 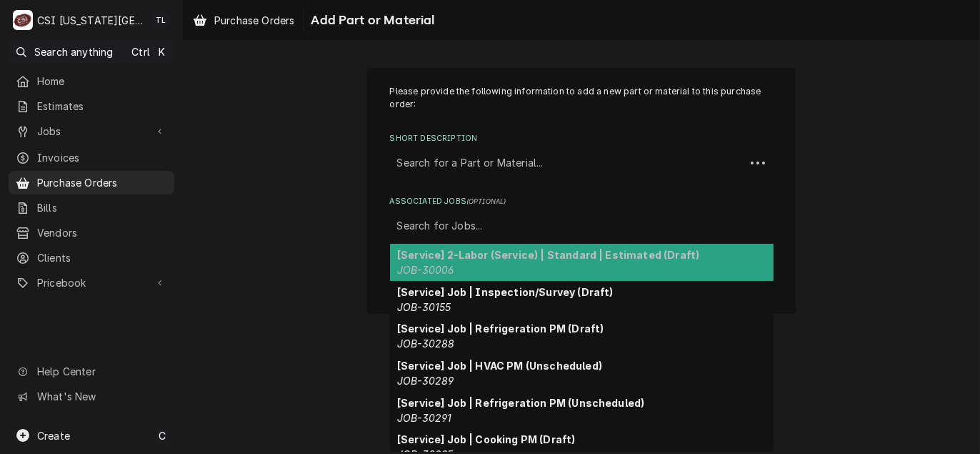 I want to click on a: Vendors, so click(x=91, y=232).